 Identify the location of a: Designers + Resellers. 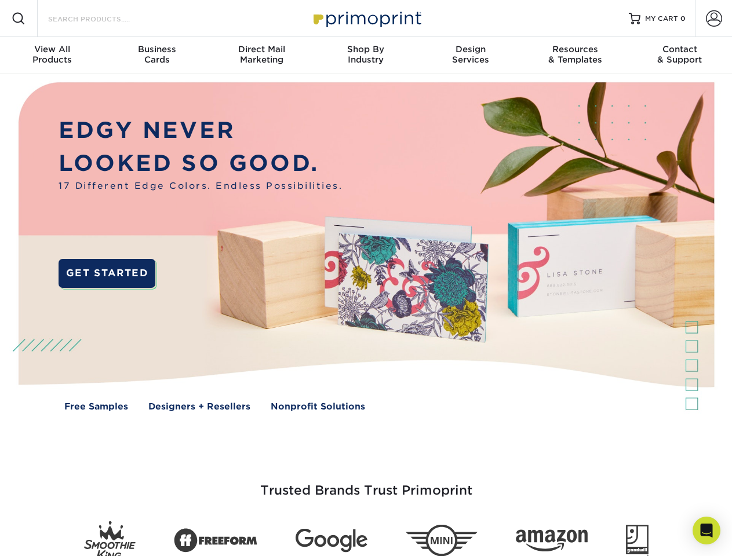
(199, 407).